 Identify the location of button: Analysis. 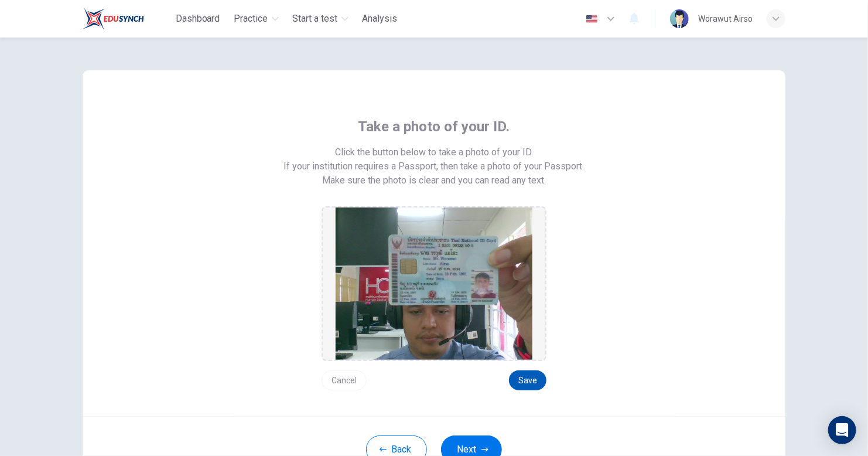
(380, 19).